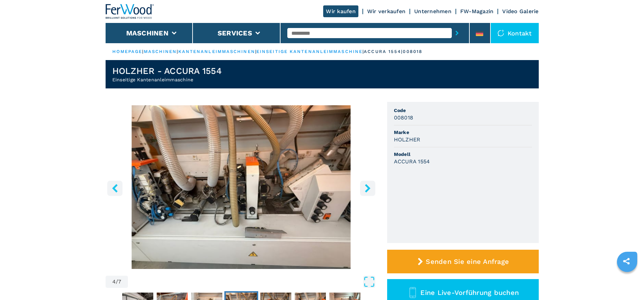 The image size is (644, 300). I want to click on a: HOMEPAGE, so click(127, 51).